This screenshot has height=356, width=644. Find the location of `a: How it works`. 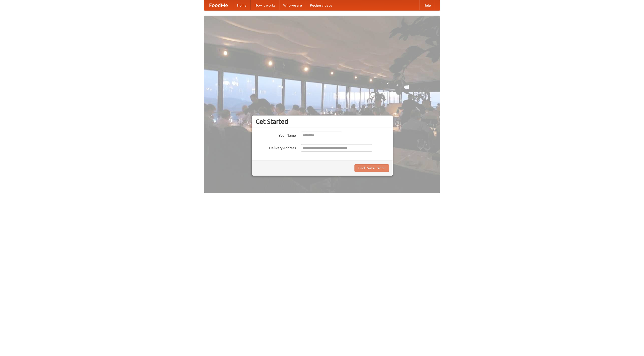

a: How it works is located at coordinates (265, 5).